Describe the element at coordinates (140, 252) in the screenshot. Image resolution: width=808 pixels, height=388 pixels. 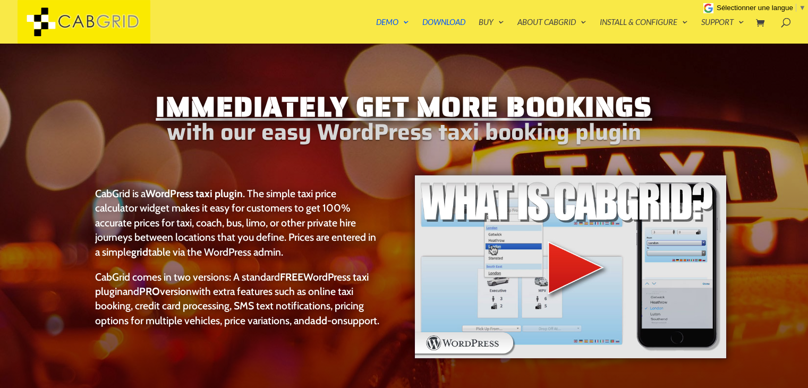
I see `strong: grid` at that location.